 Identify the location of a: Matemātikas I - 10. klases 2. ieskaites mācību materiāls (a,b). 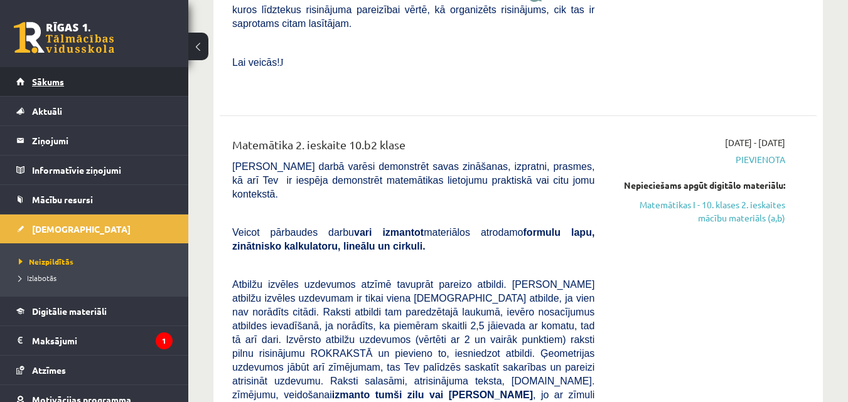
(699, 211).